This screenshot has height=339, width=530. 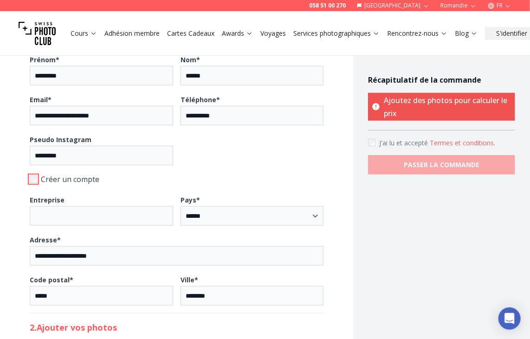 What do you see at coordinates (466, 33) in the screenshot?
I see `a: Blog` at bounding box center [466, 33].